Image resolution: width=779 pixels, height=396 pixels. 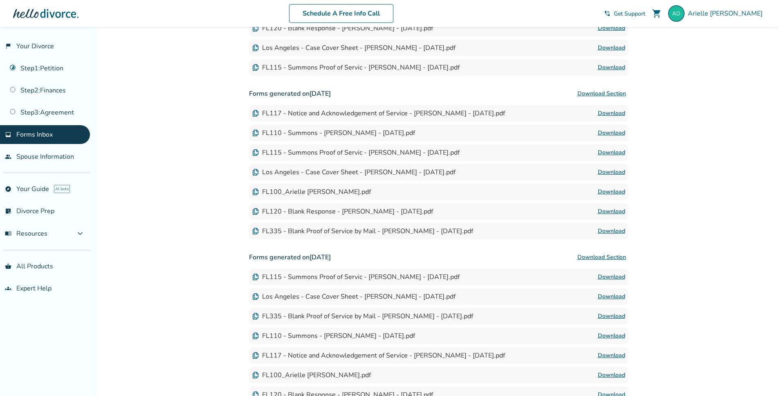 What do you see at coordinates (62, 189) in the screenshot?
I see `span: AI beta` at bounding box center [62, 189].